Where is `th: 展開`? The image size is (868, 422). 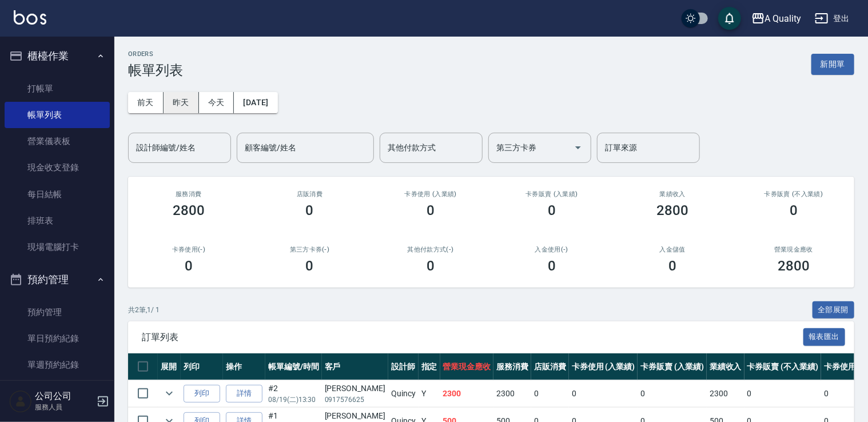
th: 展開 is located at coordinates (169, 367).